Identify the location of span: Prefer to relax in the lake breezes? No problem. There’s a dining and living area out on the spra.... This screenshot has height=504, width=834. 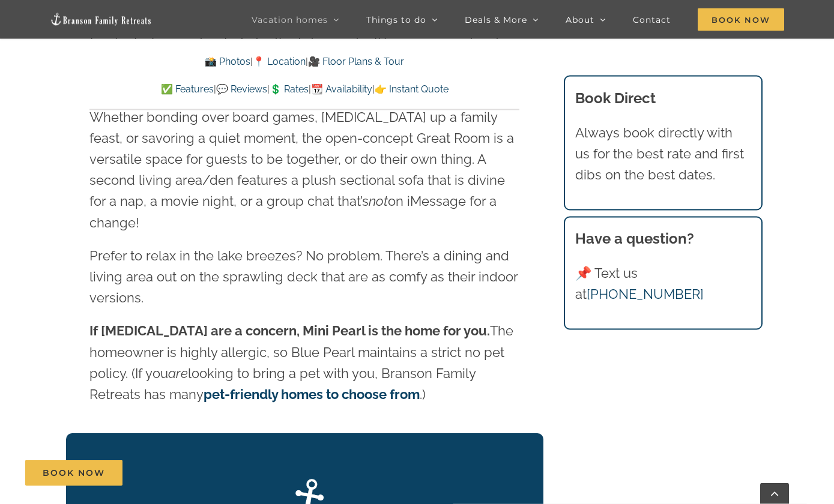
(303, 277).